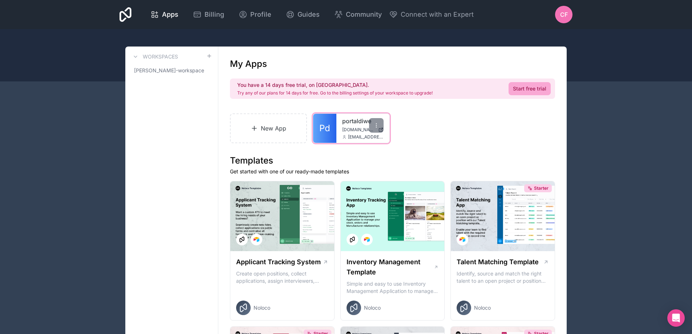  Describe the element at coordinates (282, 277) in the screenshot. I see `p: Create open positions, collect applications, assign interviewers, centralise candidate feedback a...` at that location.